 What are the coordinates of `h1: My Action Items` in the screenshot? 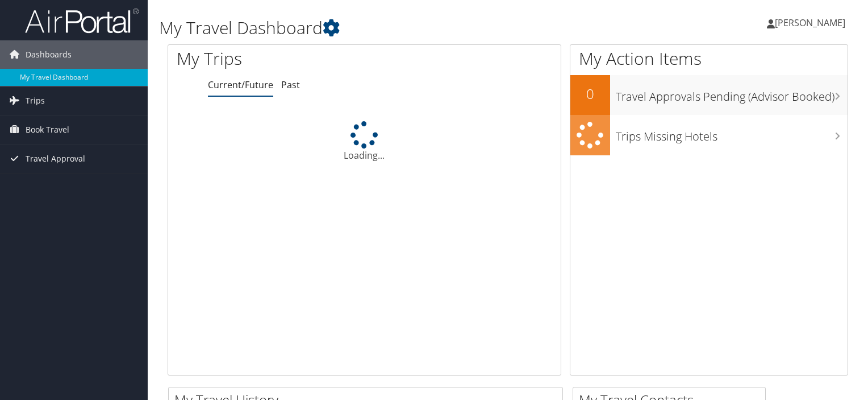 It's located at (709, 58).